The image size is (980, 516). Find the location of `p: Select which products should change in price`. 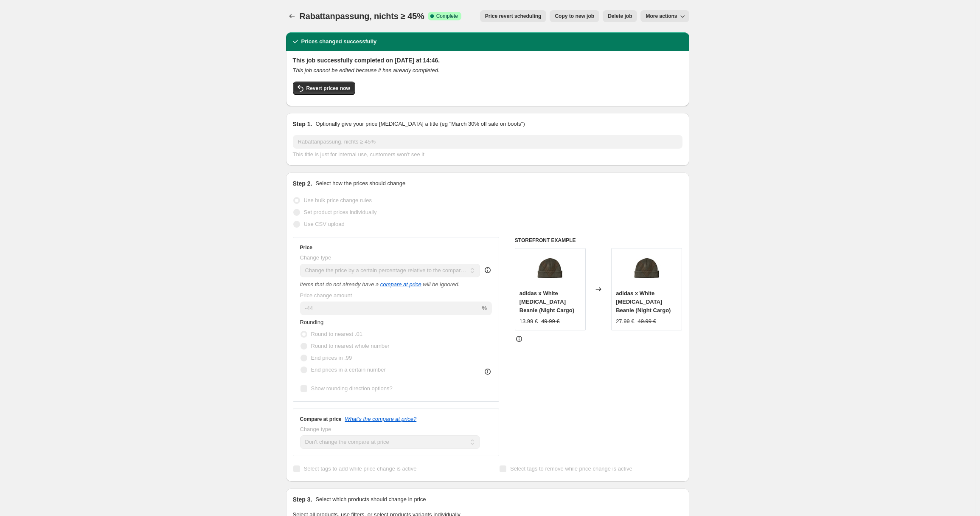

p: Select which products should change in price is located at coordinates (371, 499).